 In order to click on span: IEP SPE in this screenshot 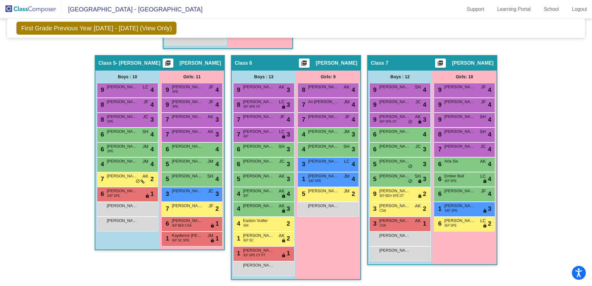, I will do `click(451, 181)`.